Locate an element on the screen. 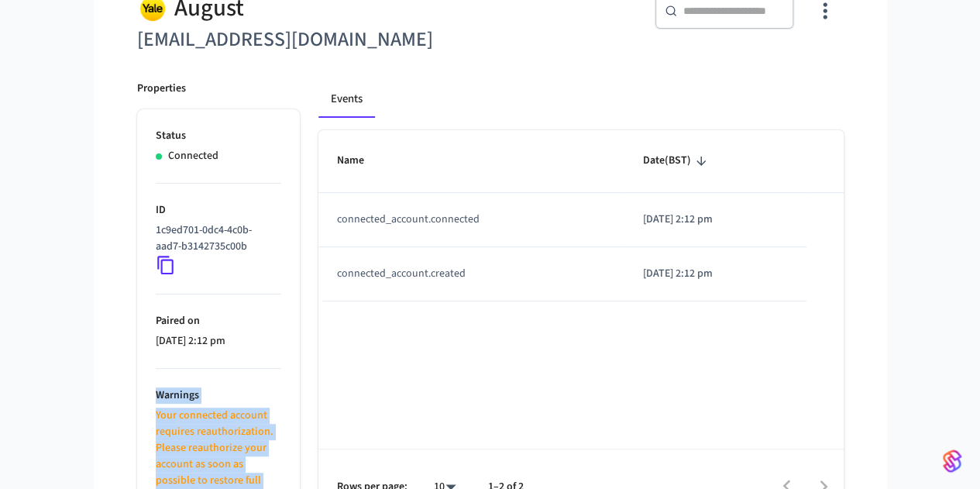 The image size is (980, 489). p: Warnings is located at coordinates (218, 395).